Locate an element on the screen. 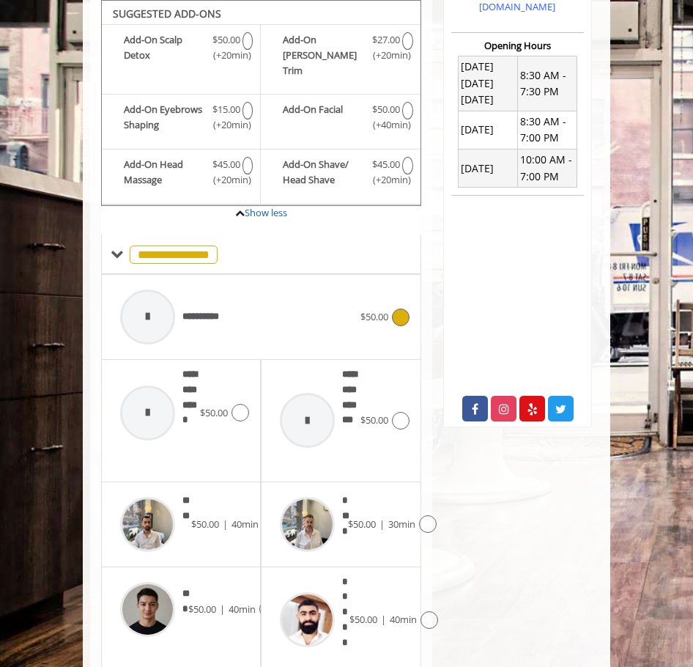  label: Add-On Facial is located at coordinates (340, 119).